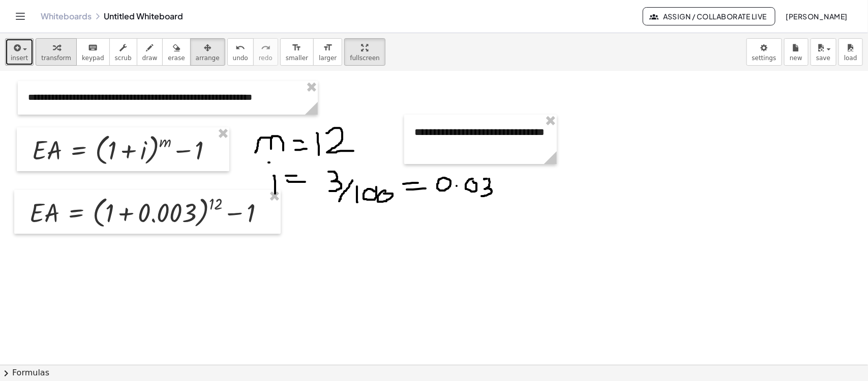  What do you see at coordinates (365, 58) in the screenshot?
I see `span: fullscreen` at bounding box center [365, 58].